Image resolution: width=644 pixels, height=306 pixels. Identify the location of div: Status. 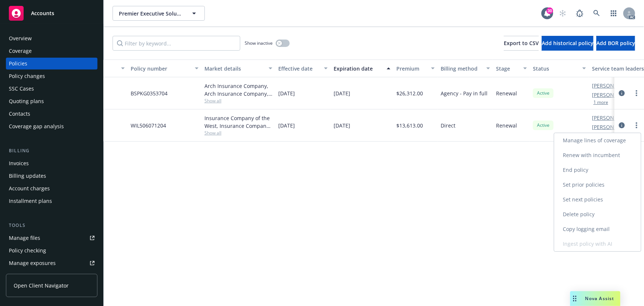
(555, 68).